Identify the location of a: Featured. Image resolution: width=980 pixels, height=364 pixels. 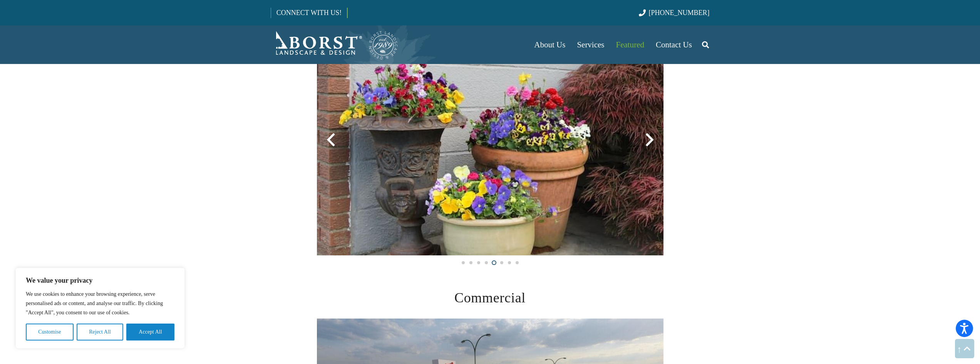
(630, 45).